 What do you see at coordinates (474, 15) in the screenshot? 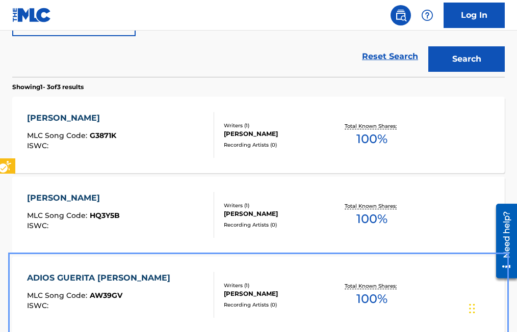
I see `a: Log In` at bounding box center [474, 15].